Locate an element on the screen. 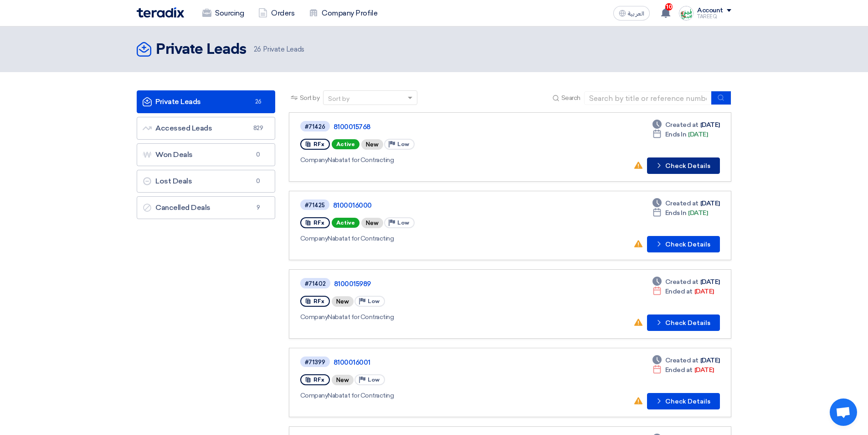 Image resolution: width=868 pixels, height=435 pixels. a: Company Profile is located at coordinates (343, 13).